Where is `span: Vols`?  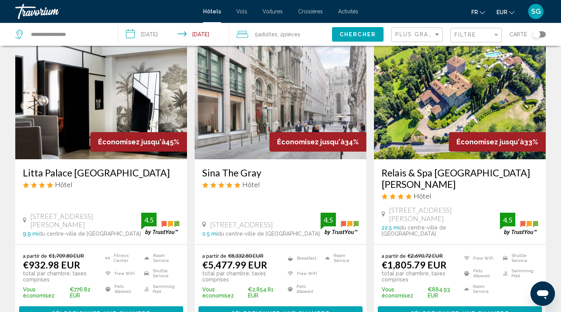 span: Vols is located at coordinates (242, 11).